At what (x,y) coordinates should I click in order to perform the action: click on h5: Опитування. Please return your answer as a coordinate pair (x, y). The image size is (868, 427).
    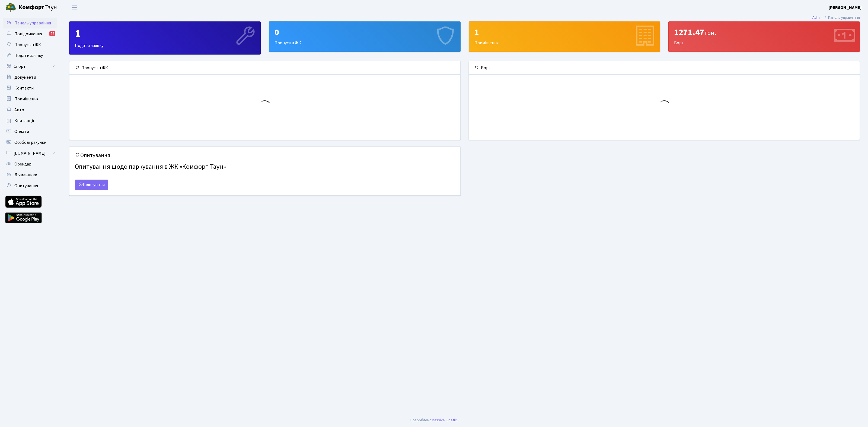
    Looking at the image, I should click on (265, 155).